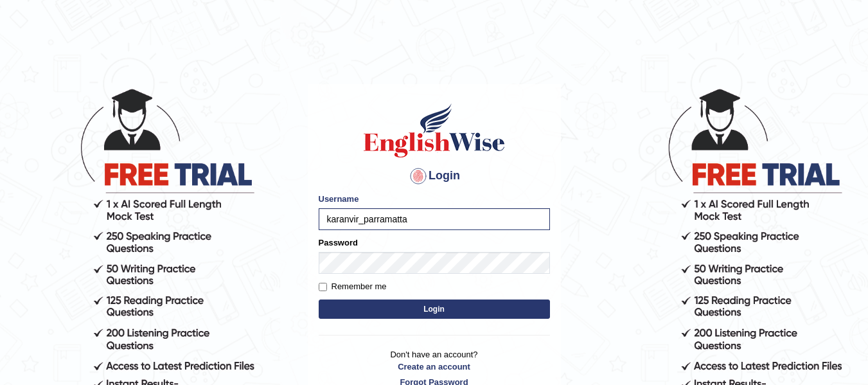 The width and height of the screenshot is (868, 385). Describe the element at coordinates (435, 131) in the screenshot. I see `img: Logo of English Wise sign in for intelligent practice with AI` at that location.